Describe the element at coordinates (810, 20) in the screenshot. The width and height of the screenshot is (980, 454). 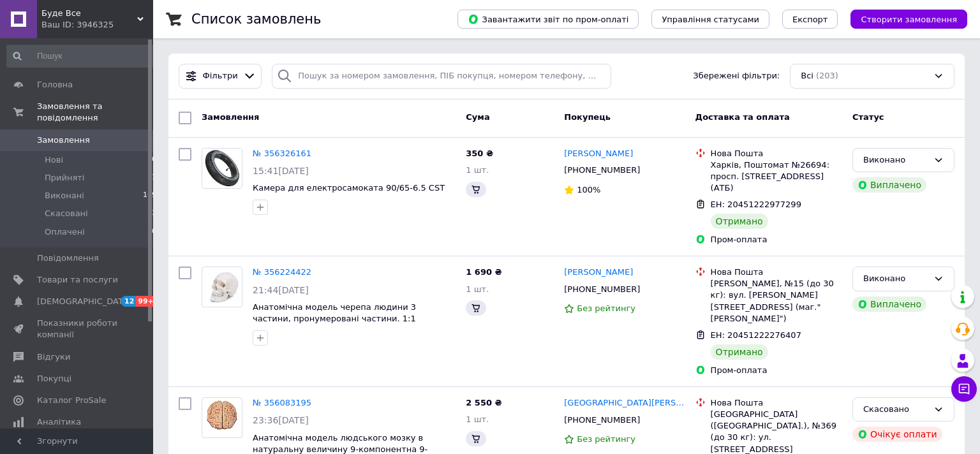
I see `button: Експорт` at that location.